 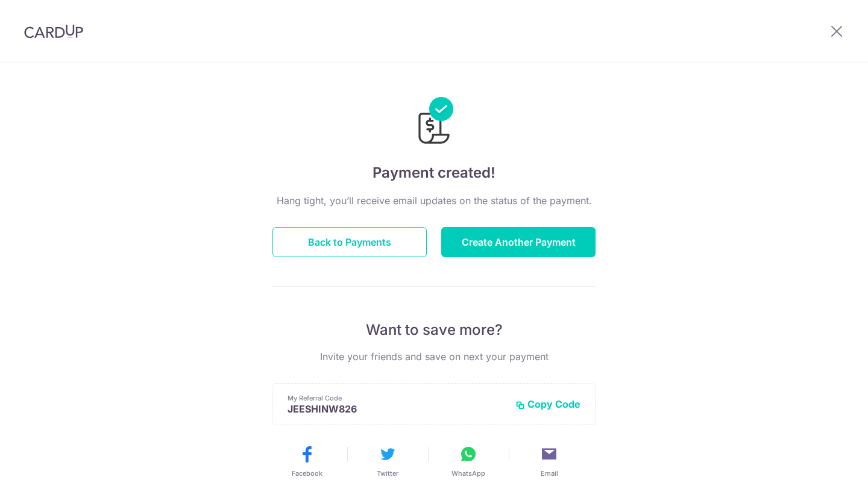 What do you see at coordinates (468, 474) in the screenshot?
I see `span: WhatsApp` at bounding box center [468, 474].